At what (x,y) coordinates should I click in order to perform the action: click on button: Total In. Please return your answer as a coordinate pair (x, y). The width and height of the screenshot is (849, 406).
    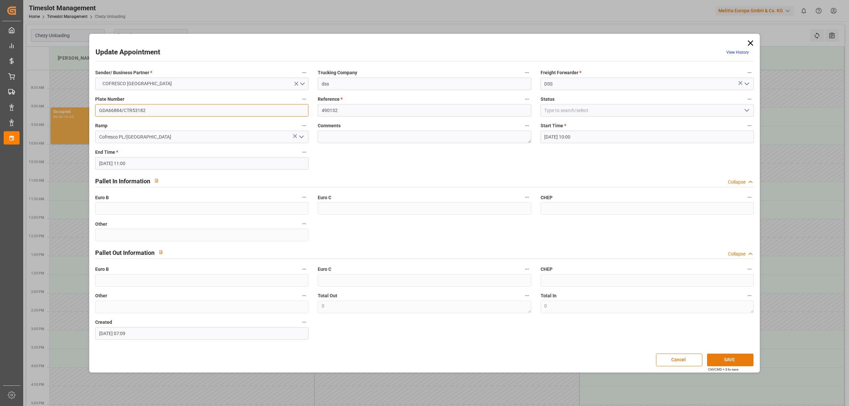
    Looking at the image, I should click on (750, 296).